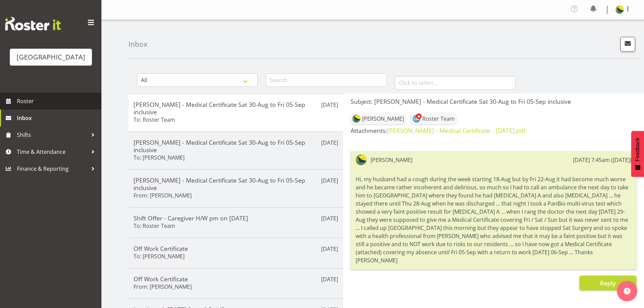  Describe the element at coordinates (58, 118) in the screenshot. I see `span: Inbox` at that location.